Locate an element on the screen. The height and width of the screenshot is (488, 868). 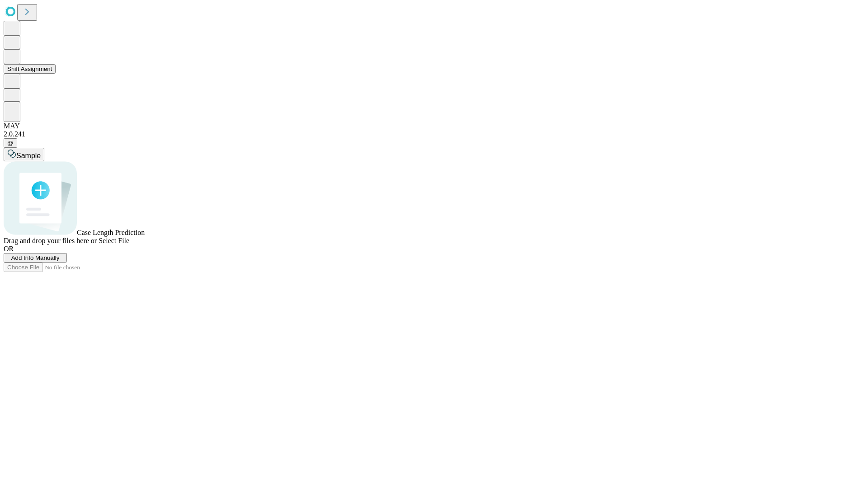
div: 2.0.241 is located at coordinates (434, 135).